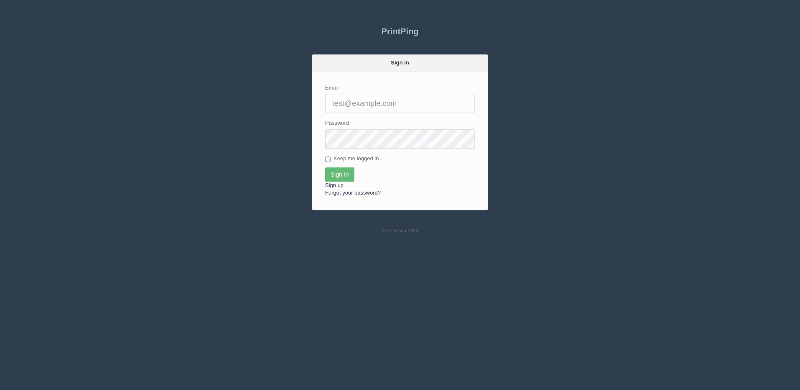 The height and width of the screenshot is (390, 800). Describe the element at coordinates (332, 88) in the screenshot. I see `label: Email` at that location.